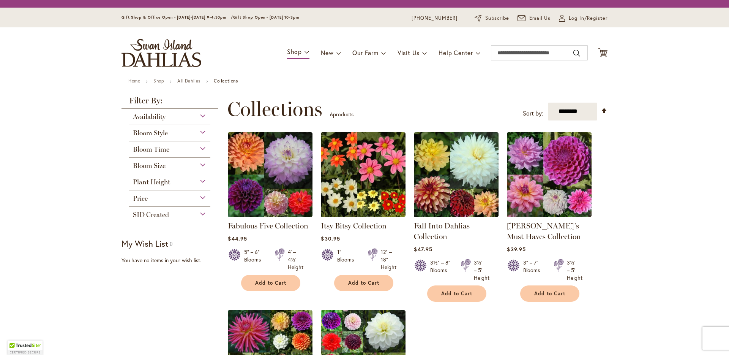  What do you see at coordinates (134, 81) in the screenshot?
I see `a: Home` at bounding box center [134, 81].